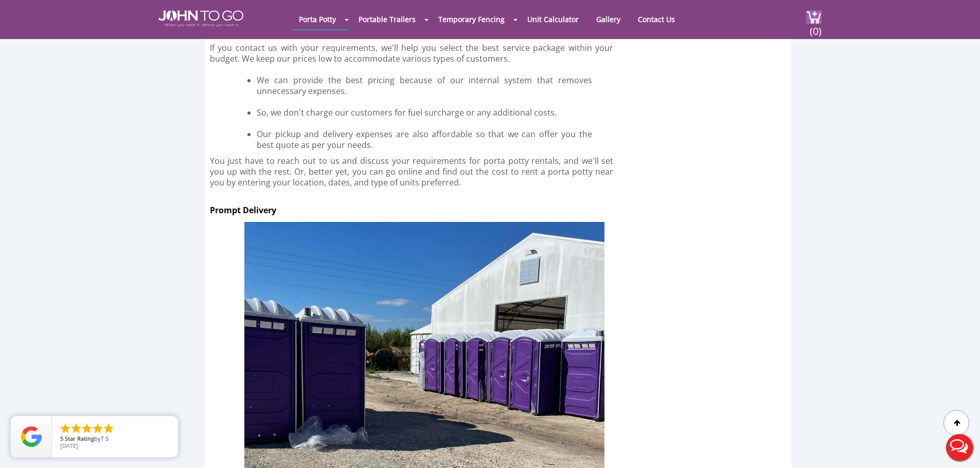  I want to click on h2: Prompt Delivery, so click(424, 208).